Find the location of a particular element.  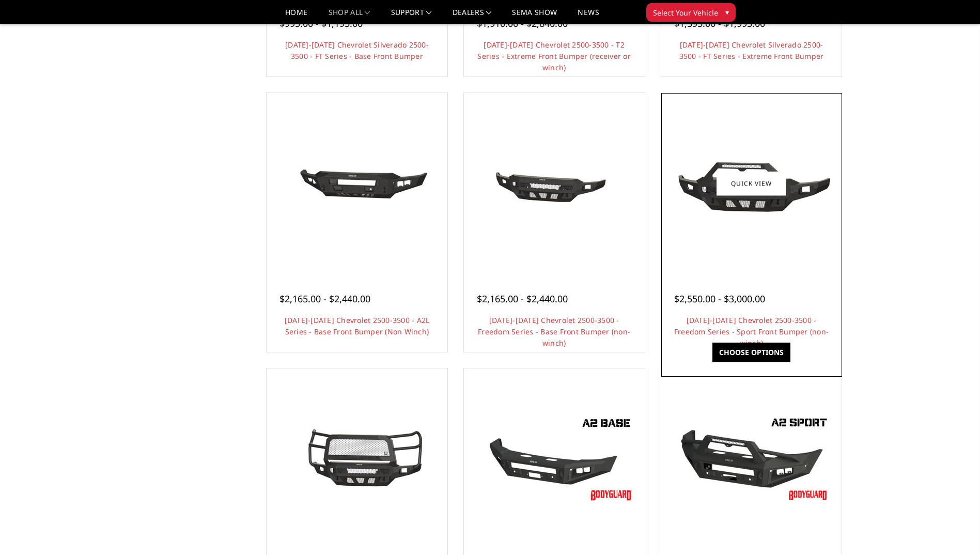

a: 2020-2023 Chevrolet 2500-3500 - Freedom Series - Base Front Bumper (non-winch) 2020-2023 Chevrole... is located at coordinates (555, 183).